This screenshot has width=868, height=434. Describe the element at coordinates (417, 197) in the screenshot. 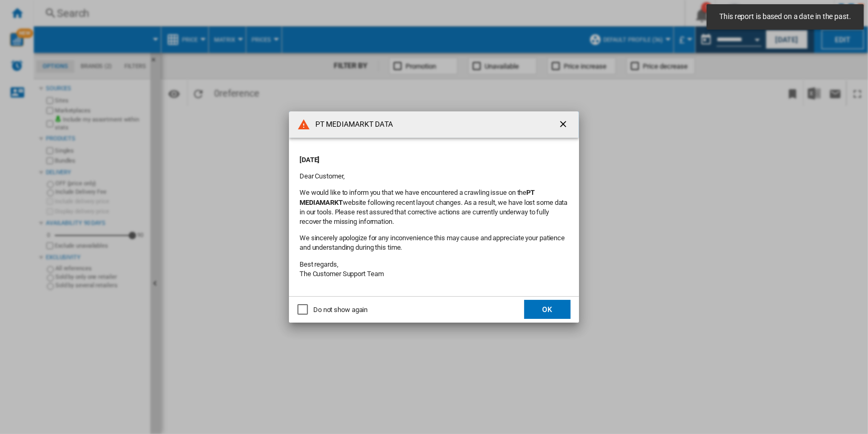

I see `b: PT MEDIAMARKT` at that location.